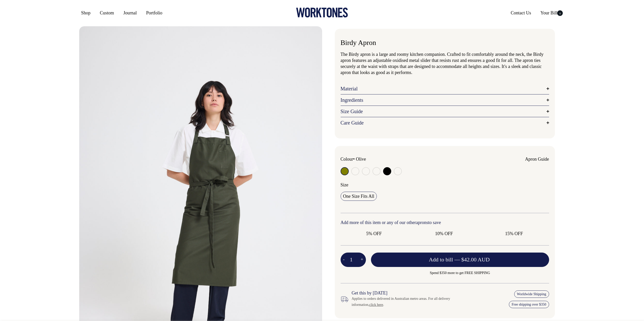 Image resolution: width=644 pixels, height=321 pixels. Describe the element at coordinates (382, 159) in the screenshot. I see `div: Colour` at that location.